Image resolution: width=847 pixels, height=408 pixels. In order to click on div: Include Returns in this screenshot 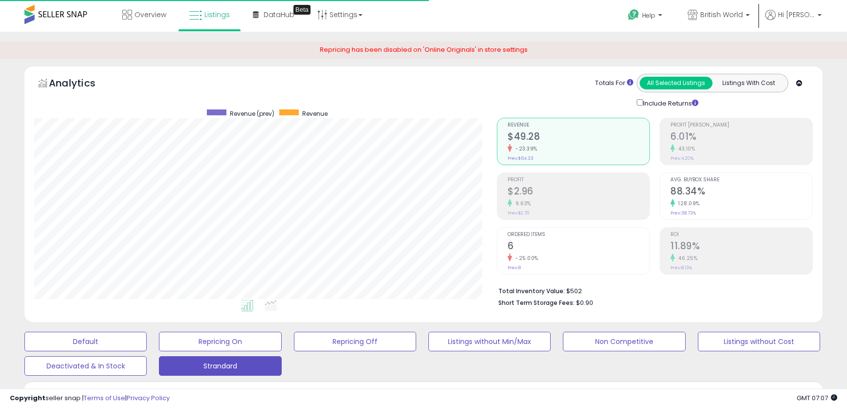, I will do `click(670, 103)`.